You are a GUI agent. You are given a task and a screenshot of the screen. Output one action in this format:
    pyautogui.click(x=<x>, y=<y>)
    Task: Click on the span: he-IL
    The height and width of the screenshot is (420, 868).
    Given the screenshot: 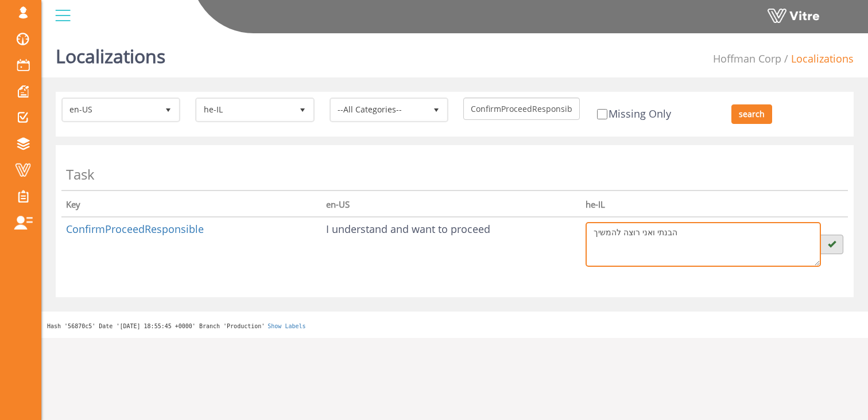 What is the action you would take?
    pyautogui.click(x=244, y=110)
    